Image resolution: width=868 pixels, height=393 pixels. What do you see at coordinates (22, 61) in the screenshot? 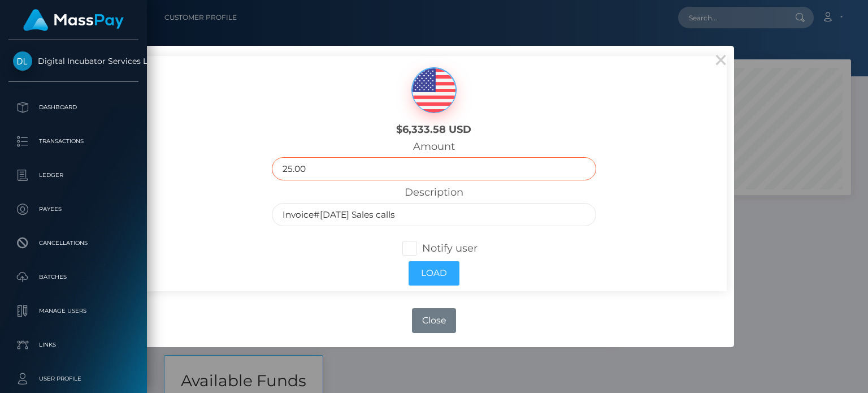
I see `img: Digital Incubator Services Limited` at bounding box center [22, 61].